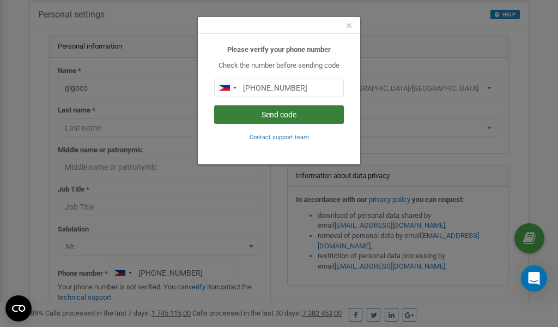  Describe the element at coordinates (227, 88) in the screenshot. I see `div: Telephone country code` at that location.